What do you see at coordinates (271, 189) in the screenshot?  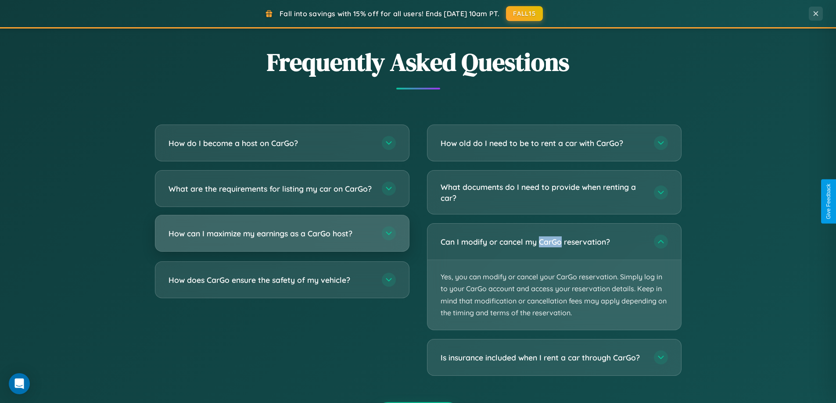 I see `h3: What are the requirements for listing my car on CarGo?` at bounding box center [271, 189].